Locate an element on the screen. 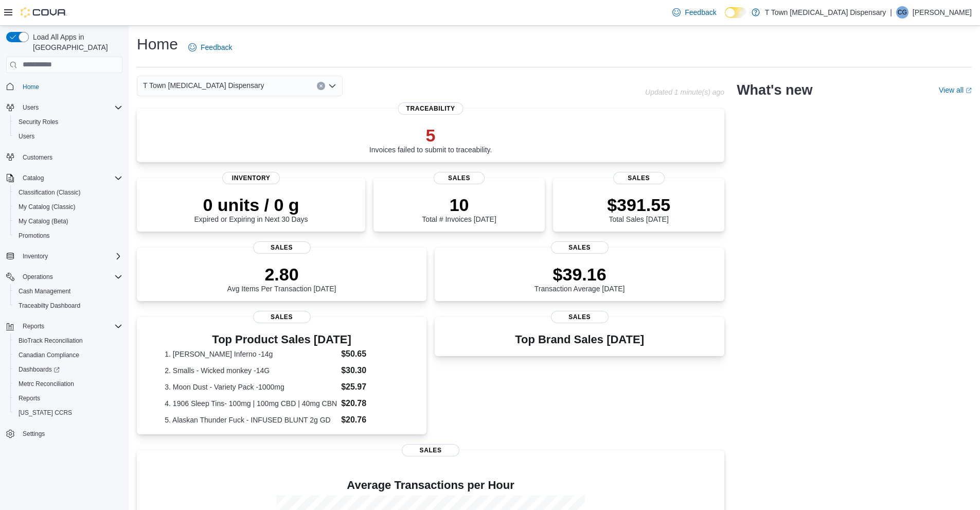  p: 2.80 is located at coordinates (282, 275).